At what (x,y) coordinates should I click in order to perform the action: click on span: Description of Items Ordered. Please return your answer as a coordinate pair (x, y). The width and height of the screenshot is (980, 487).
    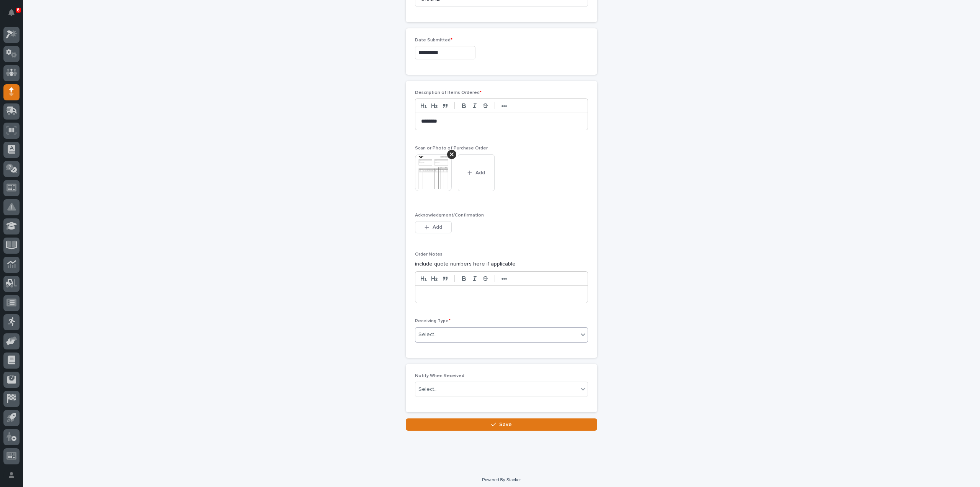
    Looking at the image, I should click on (448, 93).